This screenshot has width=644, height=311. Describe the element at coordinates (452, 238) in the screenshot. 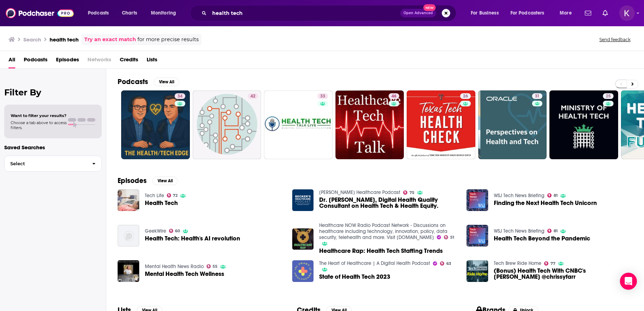

I see `span: 51` at that location.